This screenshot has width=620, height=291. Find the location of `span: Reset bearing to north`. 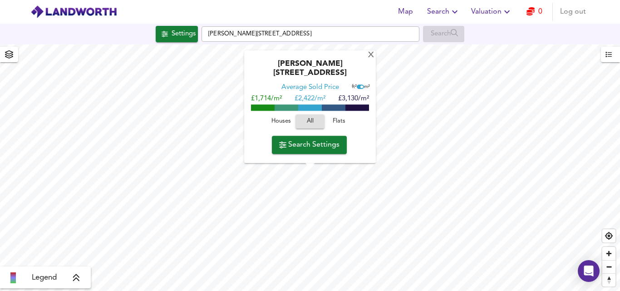

span: Reset bearing to north is located at coordinates (608, 280).